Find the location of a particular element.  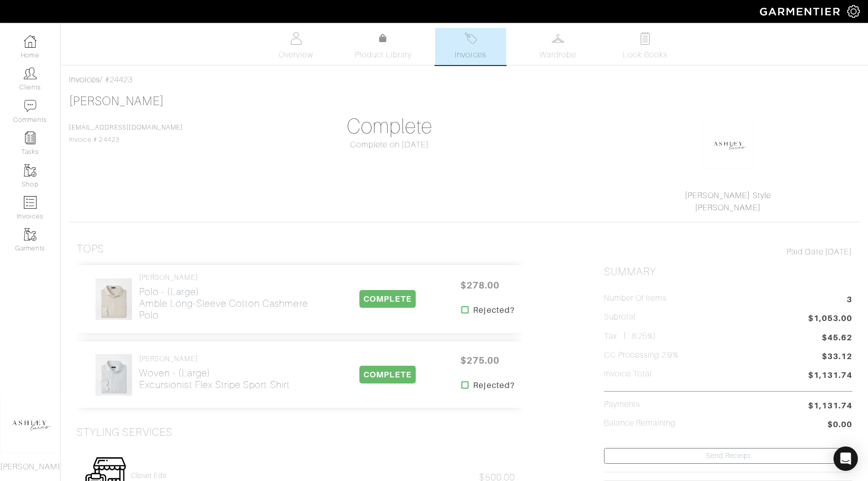

span: $45.62 is located at coordinates (837, 338).